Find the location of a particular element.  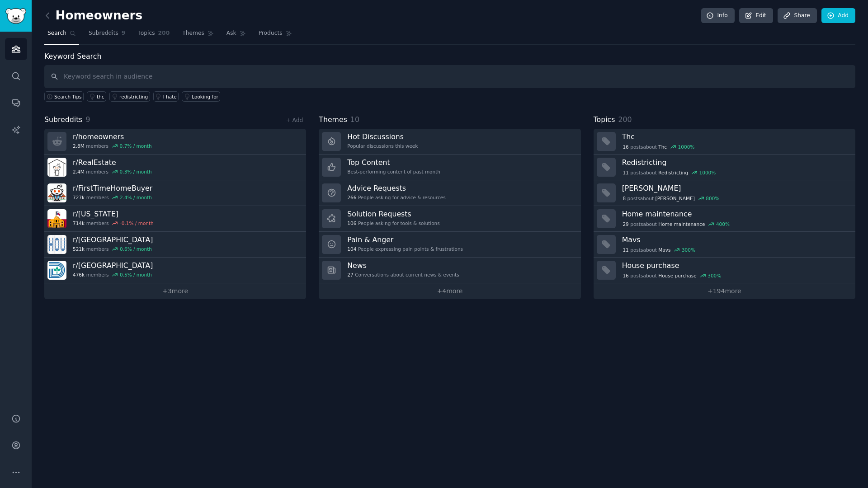

span: 29 is located at coordinates (625, 224).